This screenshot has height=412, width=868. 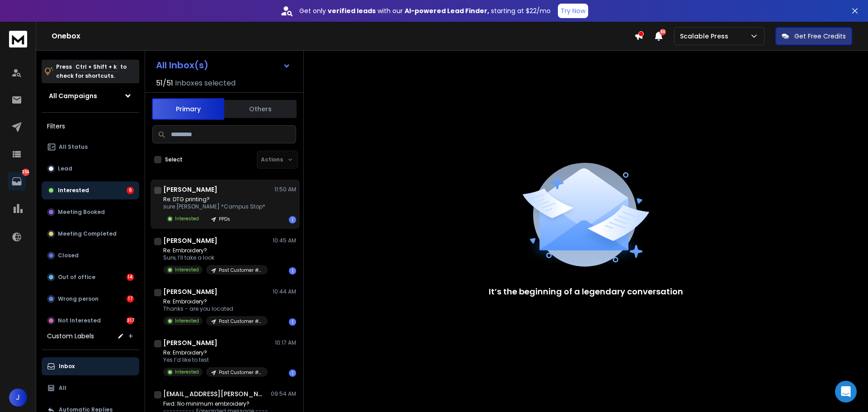 What do you see at coordinates (285, 241) in the screenshot?
I see `p: 10:45 AM` at bounding box center [285, 241].